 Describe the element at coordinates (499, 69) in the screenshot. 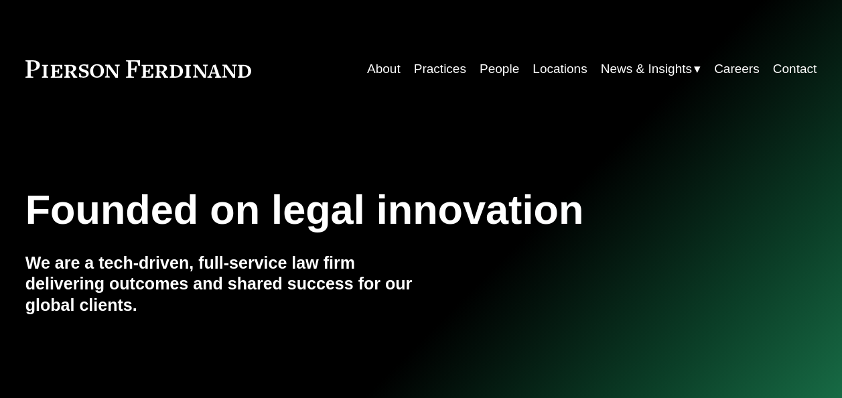

I see `a: People` at that location.